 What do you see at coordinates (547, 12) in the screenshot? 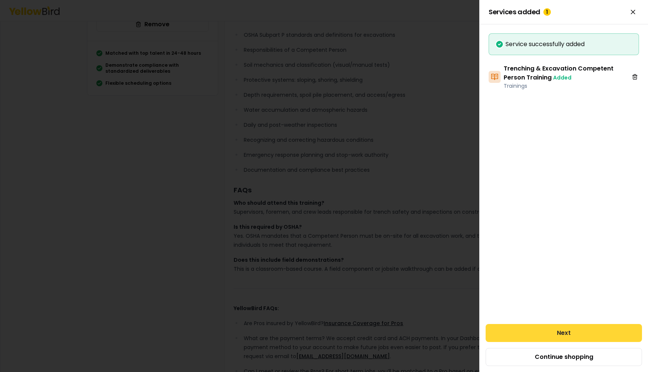
I see `div: 1` at bounding box center [547, 12].